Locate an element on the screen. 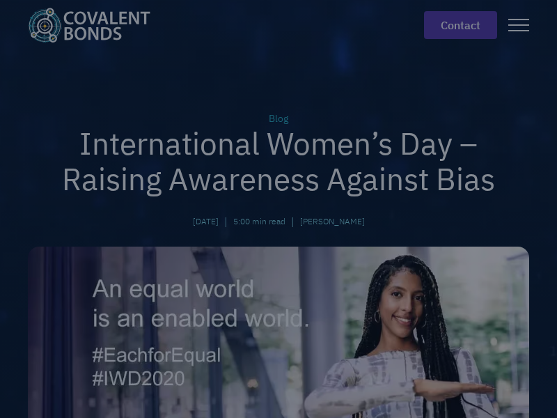 This screenshot has width=557, height=418. a: contact is located at coordinates (460, 25).